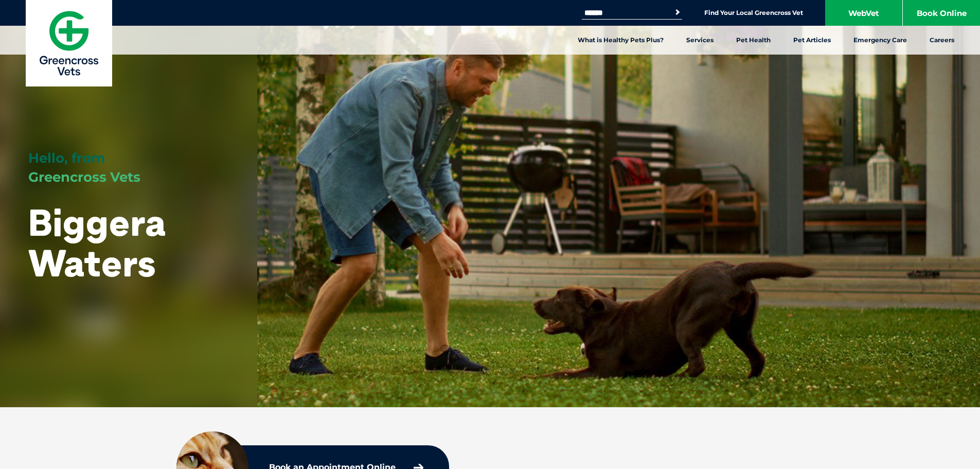 Image resolution: width=980 pixels, height=469 pixels. What do you see at coordinates (942, 40) in the screenshot?
I see `a: Careers` at bounding box center [942, 40].